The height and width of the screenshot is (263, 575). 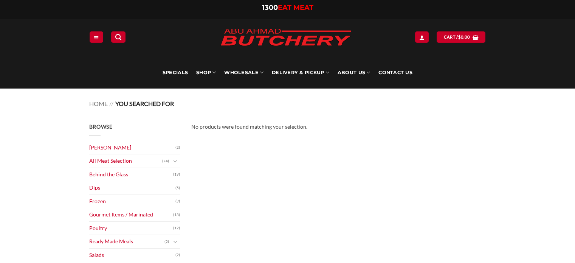 What do you see at coordinates (131, 228) in the screenshot?
I see `a: Poultry` at bounding box center [131, 228].